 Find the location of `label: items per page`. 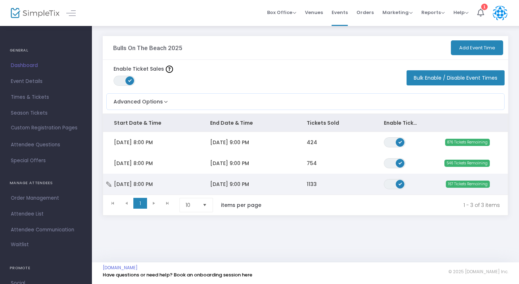

label: items per page is located at coordinates (241, 205).